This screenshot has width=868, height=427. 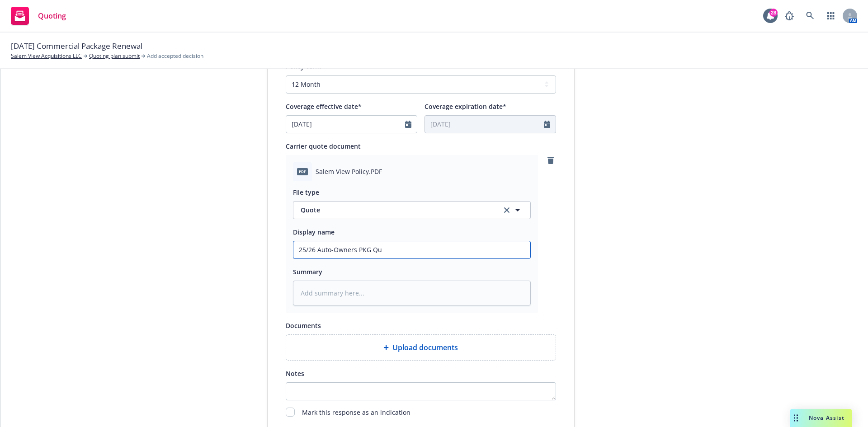 What do you see at coordinates (412, 210) in the screenshot?
I see `button: Quoteclear selection` at bounding box center [412, 210].